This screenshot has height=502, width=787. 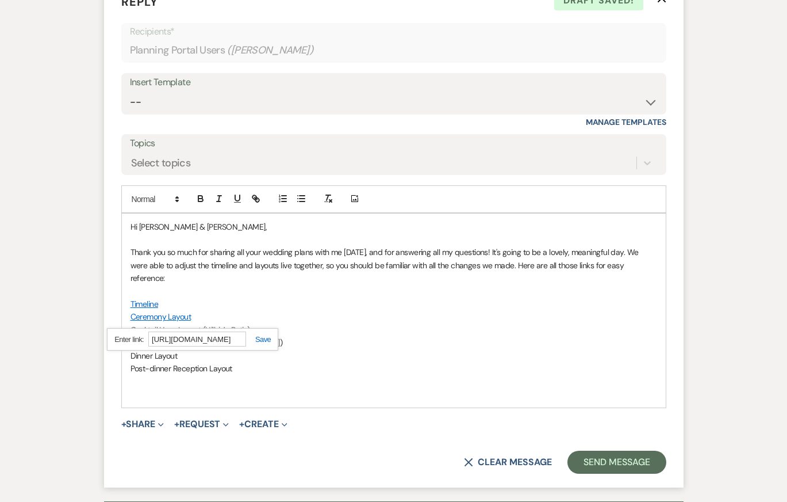 What do you see at coordinates (144, 304) in the screenshot?
I see `a: Timeline` at bounding box center [144, 304].